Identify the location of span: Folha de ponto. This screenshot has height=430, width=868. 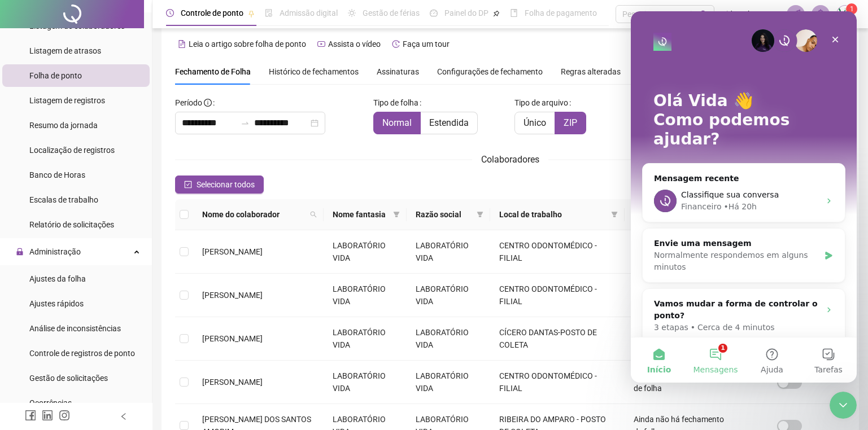
(56, 76).